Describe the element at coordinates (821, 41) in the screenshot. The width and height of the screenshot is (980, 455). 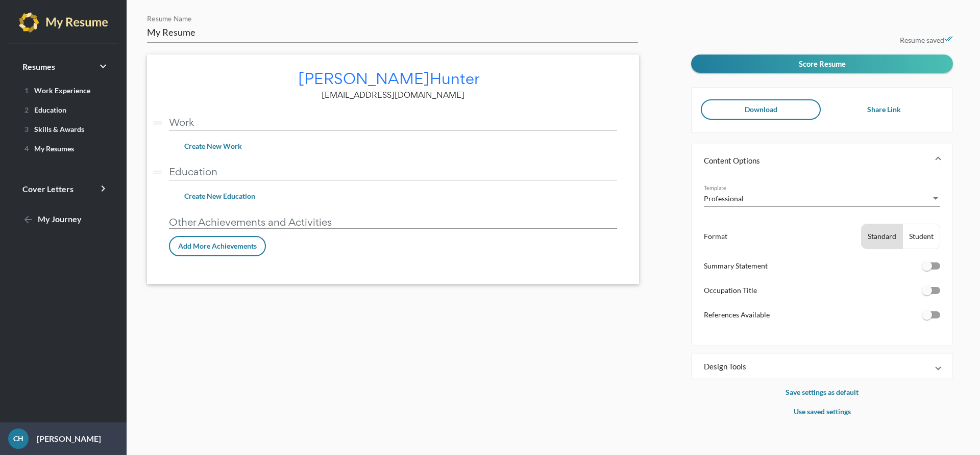
I see `p: Resume saved` at that location.